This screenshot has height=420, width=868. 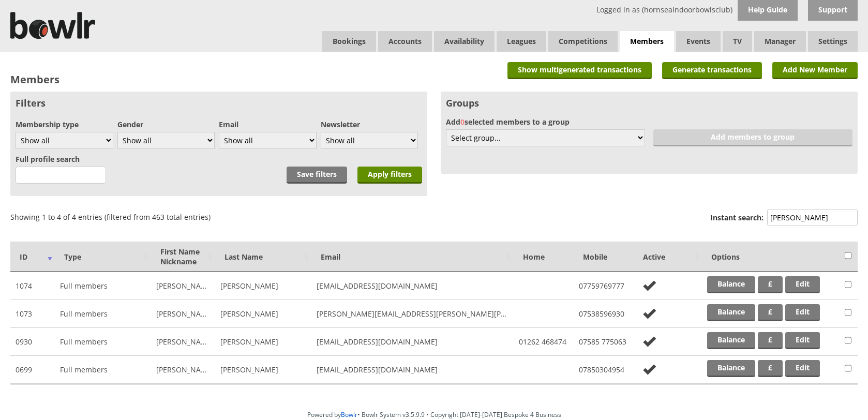 What do you see at coordinates (544, 342) in the screenshot?
I see `td: 01262 468474` at bounding box center [544, 342].